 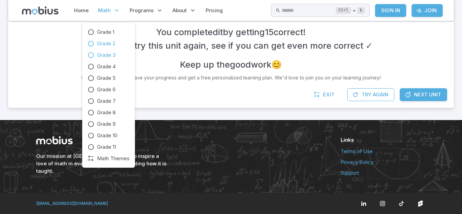 What do you see at coordinates (109, 32) in the screenshot?
I see `a: Grade 1` at bounding box center [109, 32].